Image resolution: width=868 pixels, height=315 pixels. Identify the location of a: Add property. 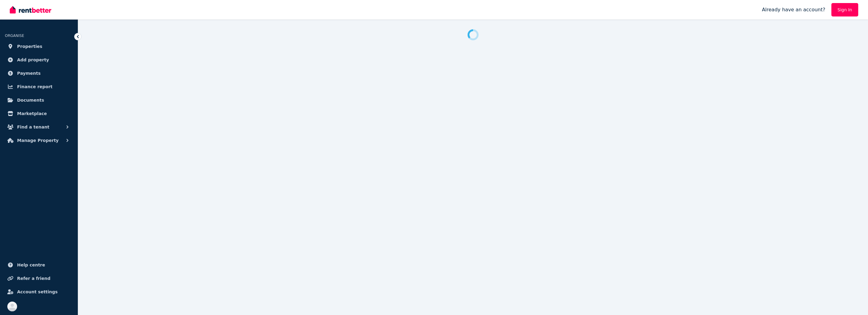
(39, 60).